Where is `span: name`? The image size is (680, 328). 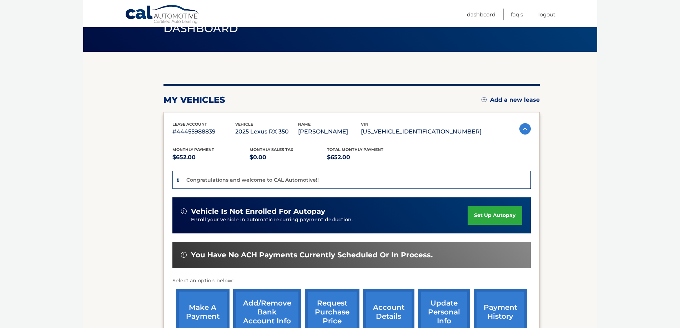 span: name is located at coordinates (304, 124).